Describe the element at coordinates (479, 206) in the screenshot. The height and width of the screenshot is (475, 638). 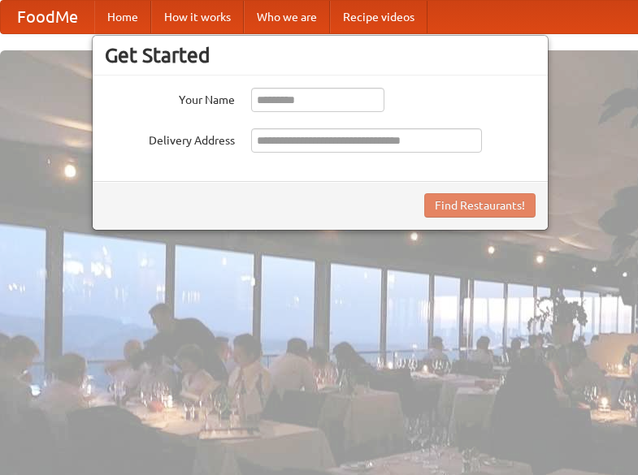
I see `button: Find Restaurants!` at that location.